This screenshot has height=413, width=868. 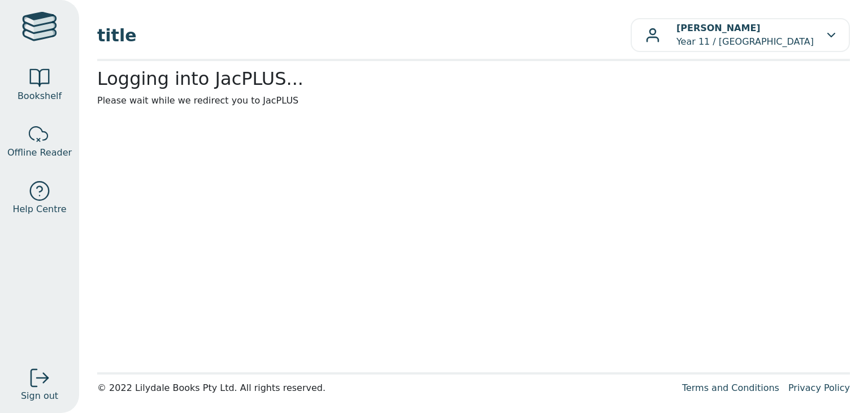 What do you see at coordinates (364, 35) in the screenshot?
I see `span: title` at bounding box center [364, 35].